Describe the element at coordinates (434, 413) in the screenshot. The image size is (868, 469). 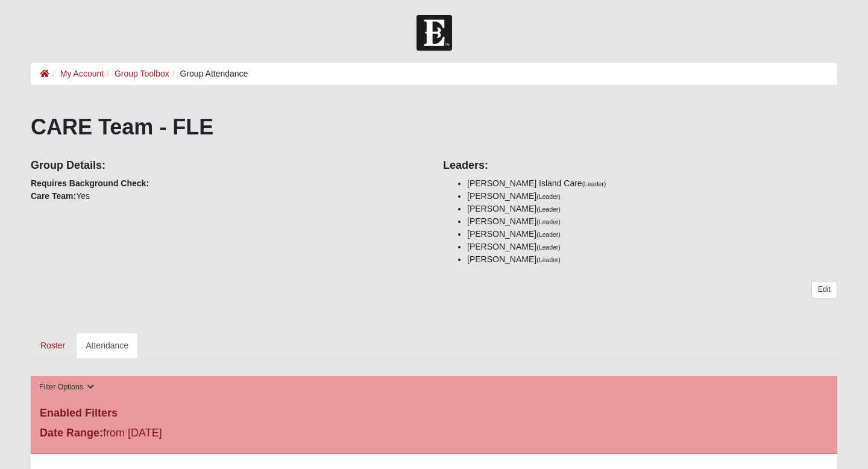
I see `h4: Enabled Filters` at that location.